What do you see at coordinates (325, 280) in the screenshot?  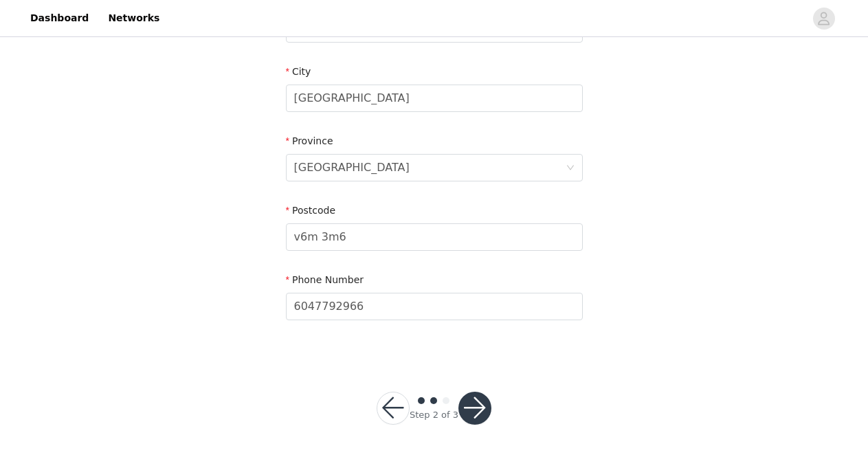 I see `label: Phone Number` at bounding box center [325, 280].